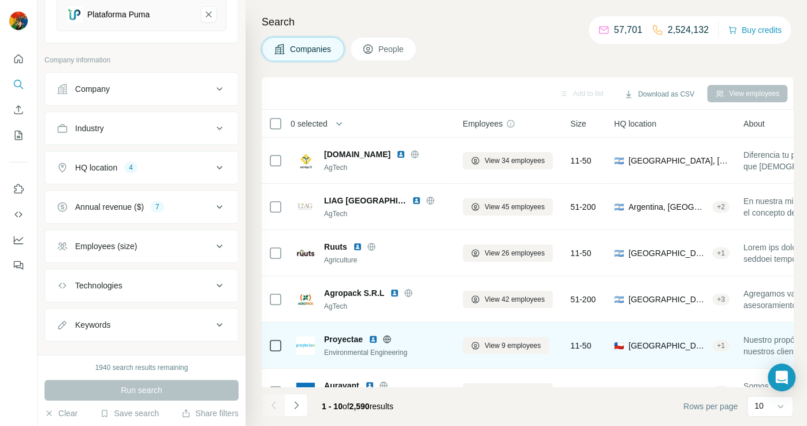 This screenshot has height=426, width=807. Describe the element at coordinates (508, 299) in the screenshot. I see `button: View 42 employees` at that location.